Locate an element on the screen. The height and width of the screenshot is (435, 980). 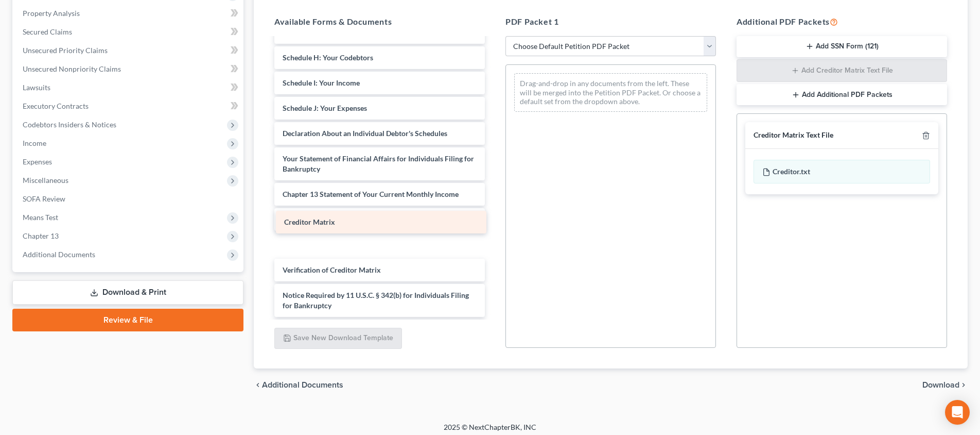
a: Property Analysis is located at coordinates (129, 13).